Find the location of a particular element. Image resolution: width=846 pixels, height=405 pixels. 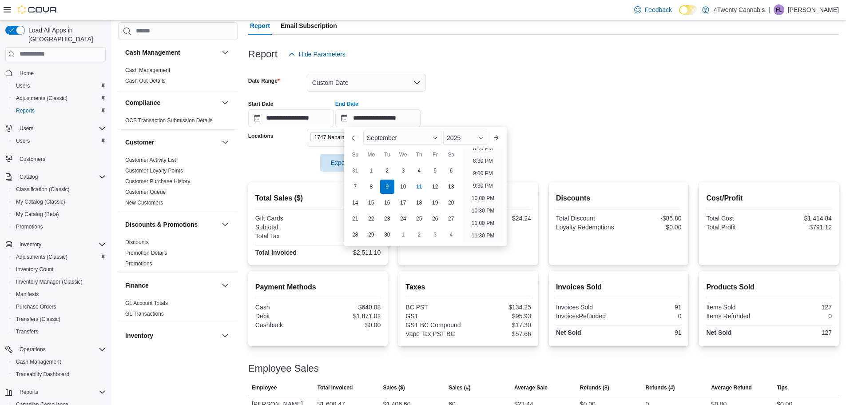

label: Start Date is located at coordinates (261, 104).